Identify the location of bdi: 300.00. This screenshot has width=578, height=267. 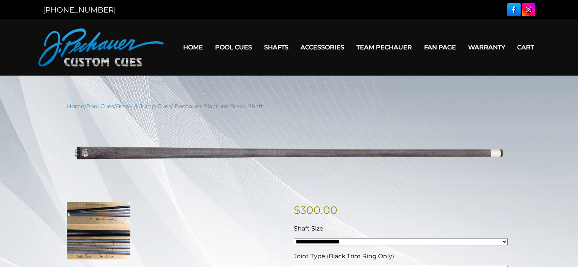
(315, 210).